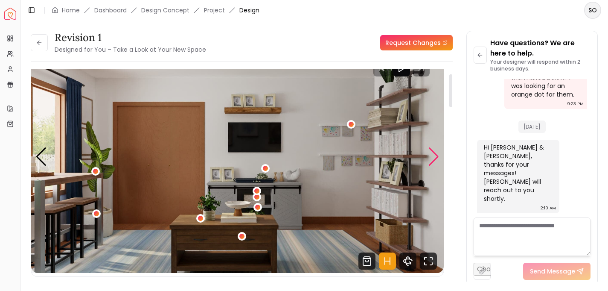 This screenshot has width=608, height=291. I want to click on nav: breadcrumb, so click(155, 10).